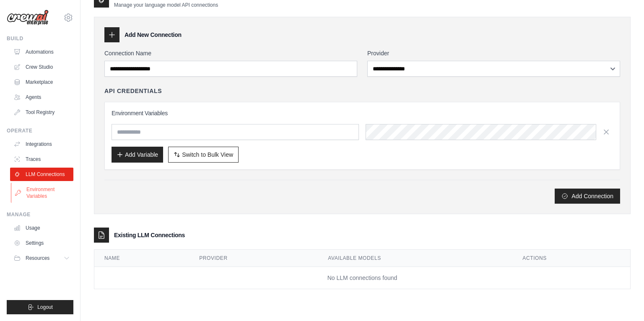 This screenshot has width=644, height=321. What do you see at coordinates (41, 67) in the screenshot?
I see `a: Crew Studio` at bounding box center [41, 67].